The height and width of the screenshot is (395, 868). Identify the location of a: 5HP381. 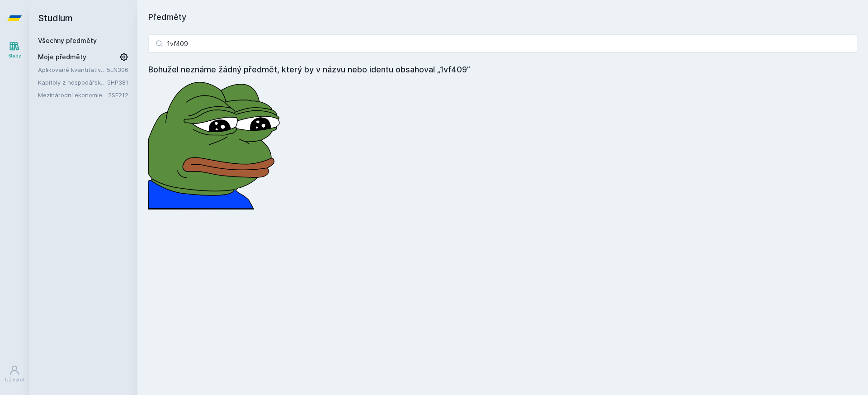
(117, 83).